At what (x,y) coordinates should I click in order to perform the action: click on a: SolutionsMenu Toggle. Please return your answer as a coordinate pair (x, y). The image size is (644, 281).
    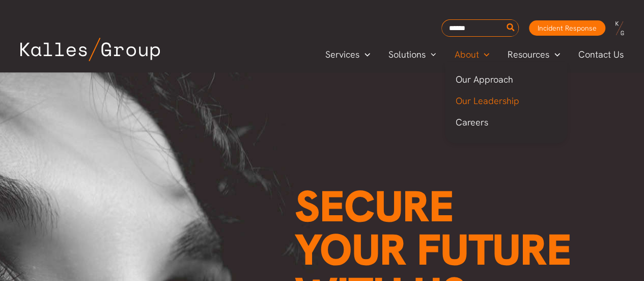
    Looking at the image, I should click on (412, 54).